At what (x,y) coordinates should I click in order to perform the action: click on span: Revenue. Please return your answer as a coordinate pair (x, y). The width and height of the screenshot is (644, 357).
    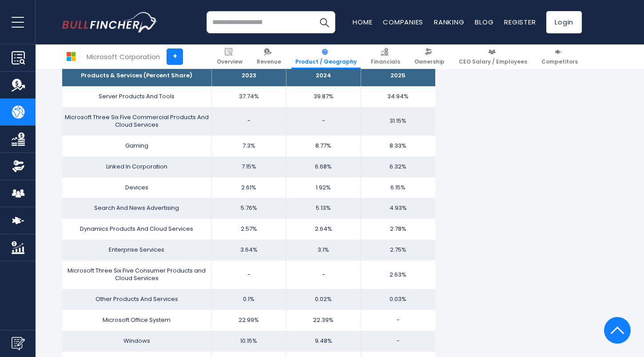
    Looking at the image, I should click on (269, 62).